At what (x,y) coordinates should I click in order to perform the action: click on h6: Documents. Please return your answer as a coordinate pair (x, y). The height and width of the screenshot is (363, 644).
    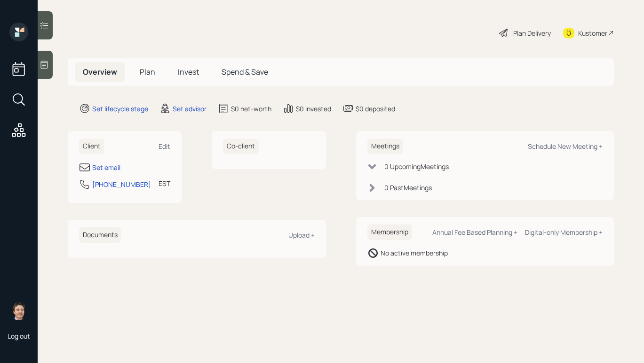
    Looking at the image, I should click on (100, 235).